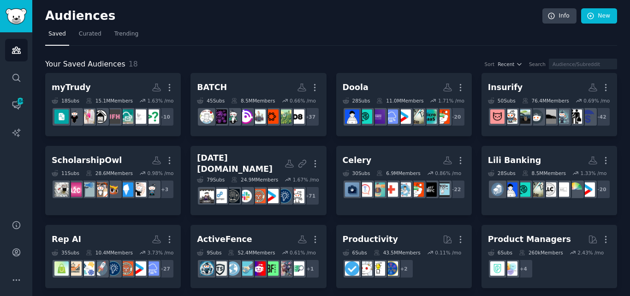 This screenshot has height=296, width=630. Describe the element at coordinates (545, 101) in the screenshot. I see `div: 76.4M Members` at that location.